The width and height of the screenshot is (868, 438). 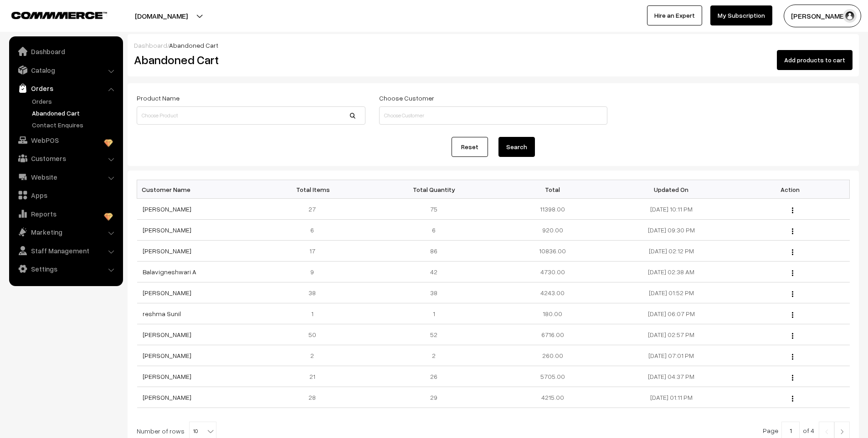 What do you see at coordinates (160, 431) in the screenshot?
I see `span: Number of rows` at bounding box center [160, 431].